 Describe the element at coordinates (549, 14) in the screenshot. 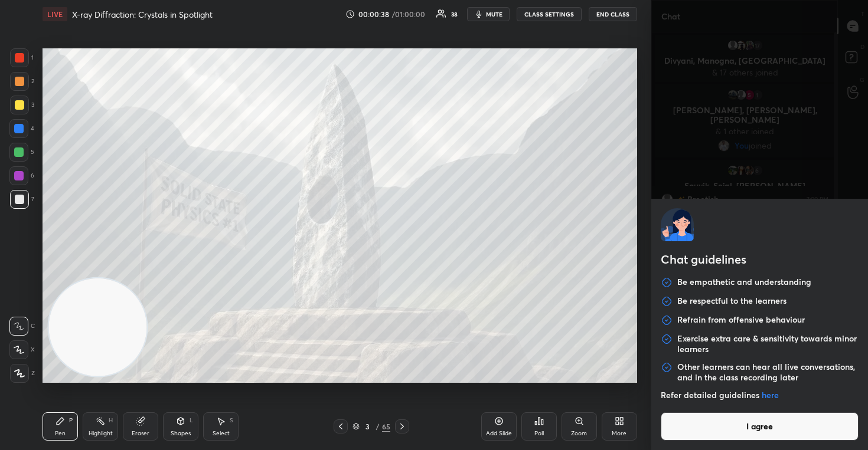

I see `button: CLASS SETTINGS` at that location.